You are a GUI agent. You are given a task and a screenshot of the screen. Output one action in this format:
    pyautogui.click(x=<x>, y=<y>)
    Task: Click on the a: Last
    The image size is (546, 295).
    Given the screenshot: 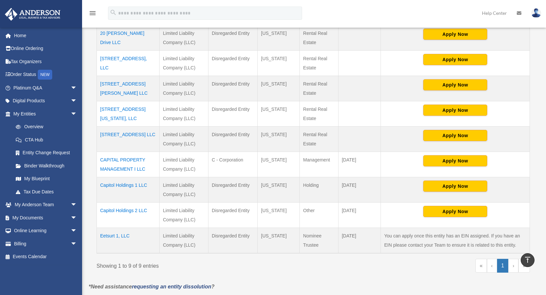 What is the action you would take?
    pyautogui.click(x=524, y=265)
    